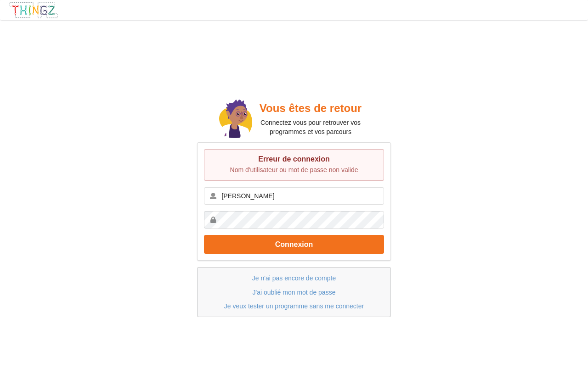  I want to click on a: Je n'ai pas encore de compte, so click(294, 278).